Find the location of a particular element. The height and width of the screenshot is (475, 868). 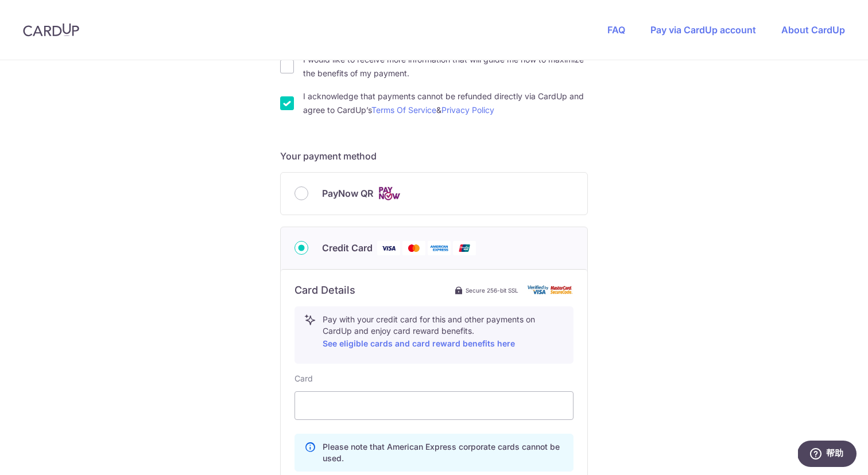

a: About CardUp is located at coordinates (813, 30).